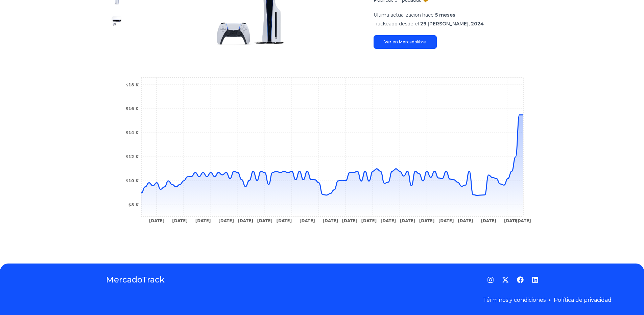 This screenshot has height=315, width=644. What do you see at coordinates (403, 15) in the screenshot?
I see `span: Ultima actualizacion hace` at bounding box center [403, 15].